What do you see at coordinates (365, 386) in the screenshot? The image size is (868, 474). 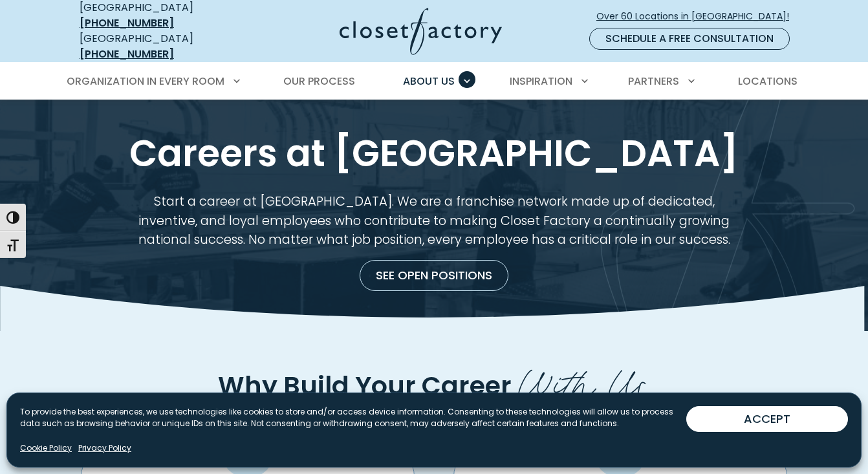 I see `span: Why Build Your Career` at bounding box center [365, 386].